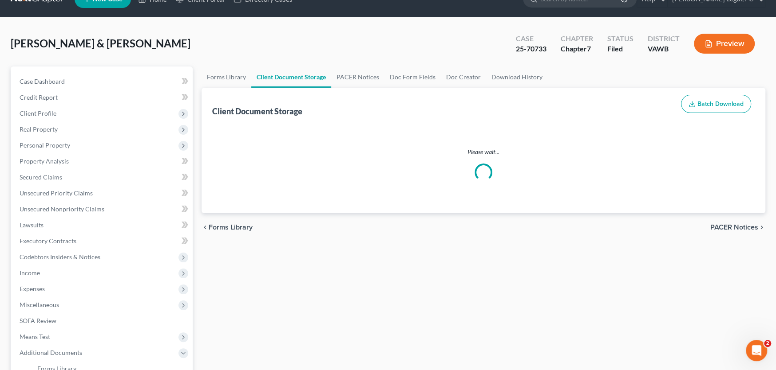 This screenshot has height=370, width=776. I want to click on span: Executory Contracts, so click(48, 241).